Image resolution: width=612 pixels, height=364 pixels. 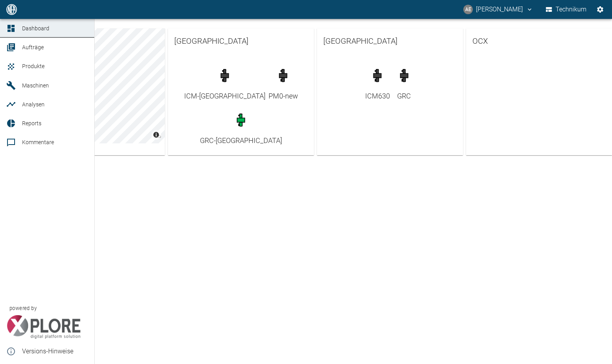 I want to click on span: Dashboard, so click(x=36, y=28).